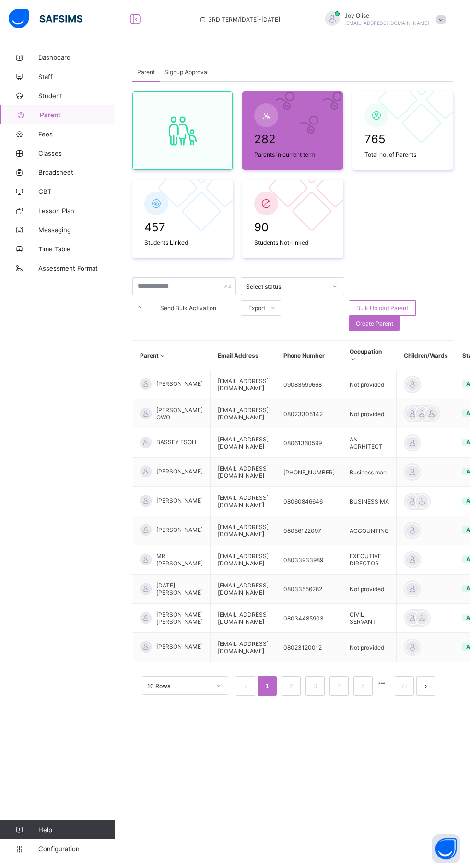 Image resolution: width=470 pixels, height=868 pixels. Describe the element at coordinates (338, 686) in the screenshot. I see `a: 4` at that location.